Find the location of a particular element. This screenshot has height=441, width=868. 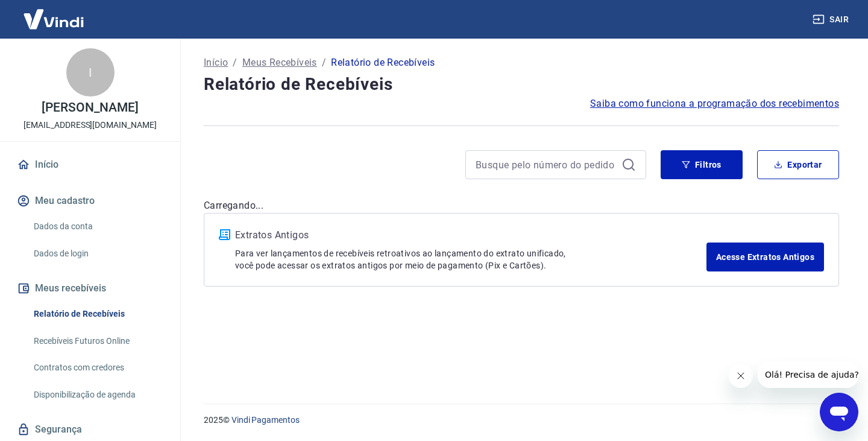

a: Vindi Pagamentos is located at coordinates (265, 420).